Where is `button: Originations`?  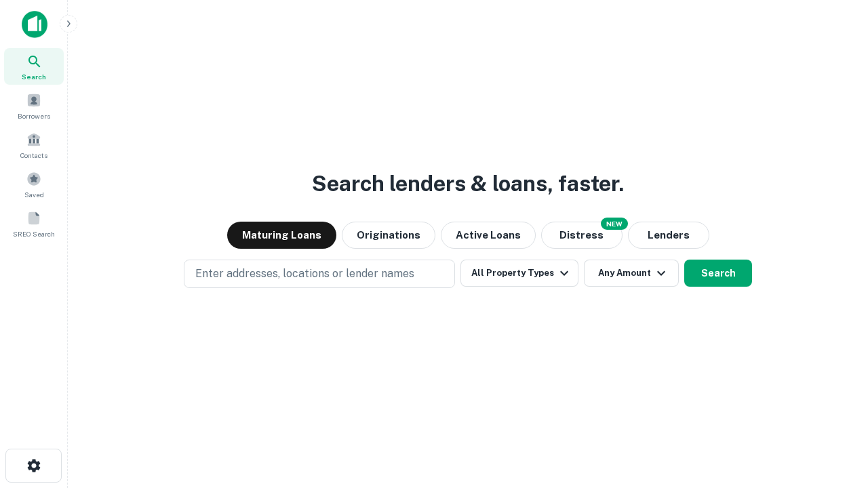 button: Originations is located at coordinates (389, 235).